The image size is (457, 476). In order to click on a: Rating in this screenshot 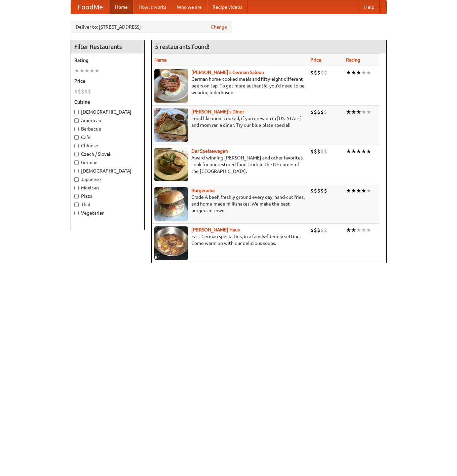, I will do `click(353, 60)`.